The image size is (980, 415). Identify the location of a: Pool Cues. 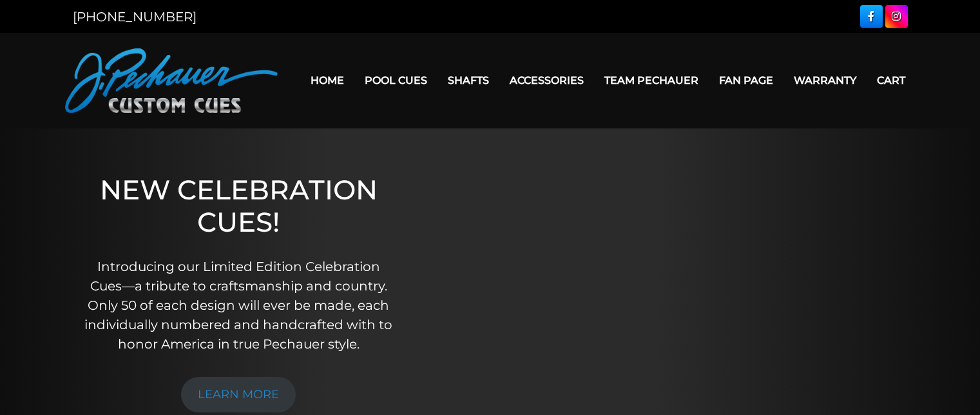
(396, 80).